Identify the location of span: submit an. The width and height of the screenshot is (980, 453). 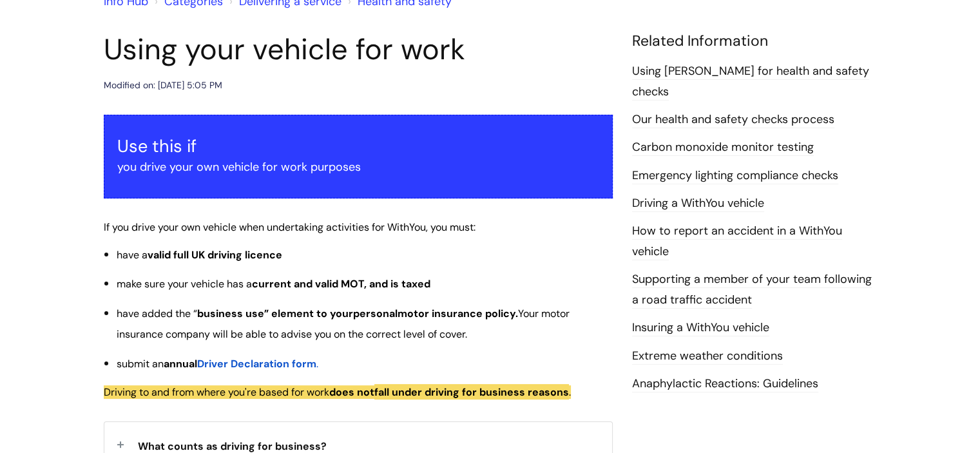
(140, 363).